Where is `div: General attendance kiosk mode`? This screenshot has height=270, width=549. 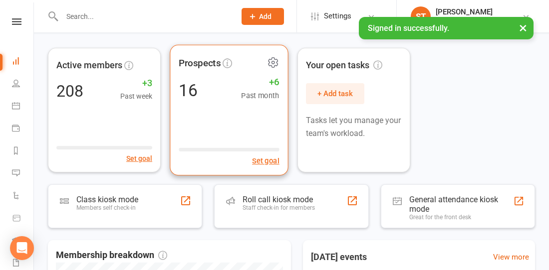
div: General attendance kiosk mode is located at coordinates (461, 204).